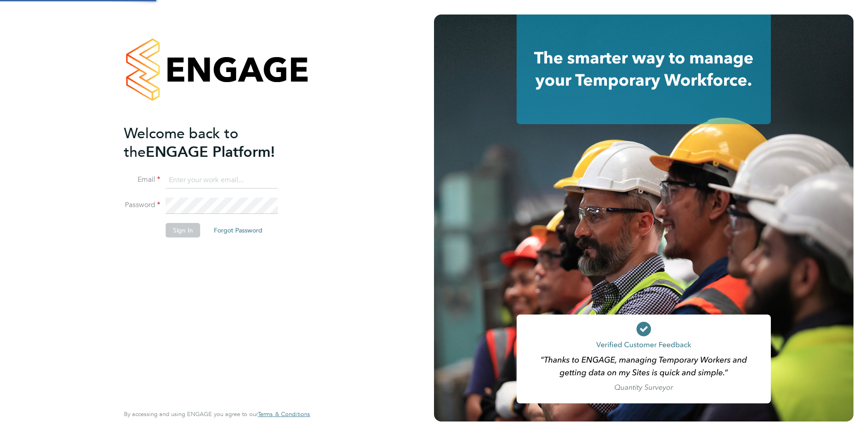 The width and height of the screenshot is (868, 436). What do you see at coordinates (283, 415) in the screenshot?
I see `a: Terms & Conditions` at bounding box center [283, 415].